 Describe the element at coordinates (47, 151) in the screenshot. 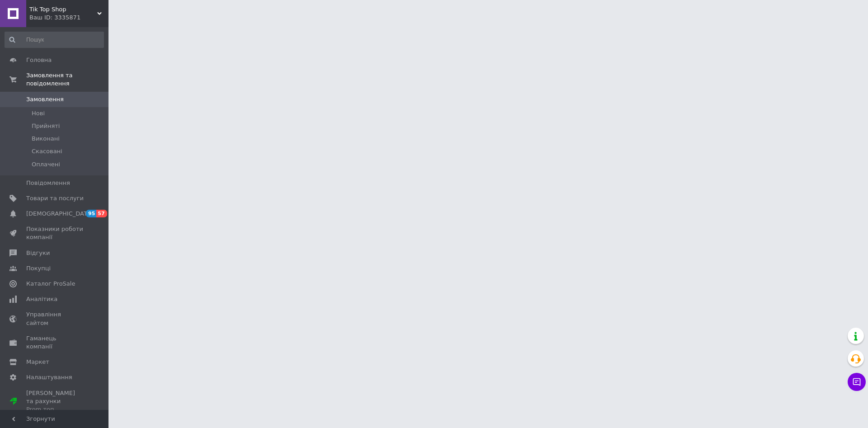

I see `span: Скасовані` at that location.